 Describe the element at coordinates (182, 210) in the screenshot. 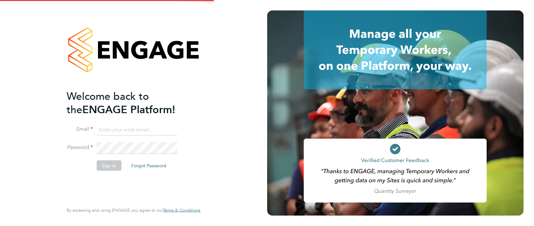

I see `span: Terms & Conditions` at that location.